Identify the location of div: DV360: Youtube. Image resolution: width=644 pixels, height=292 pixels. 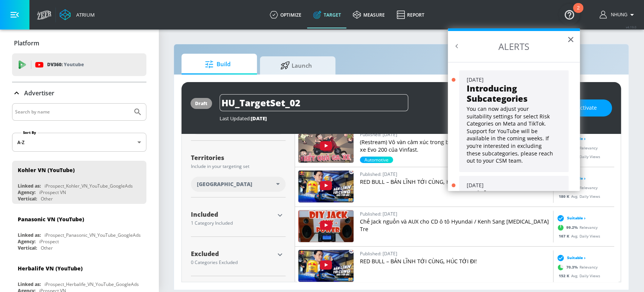
(79, 65).